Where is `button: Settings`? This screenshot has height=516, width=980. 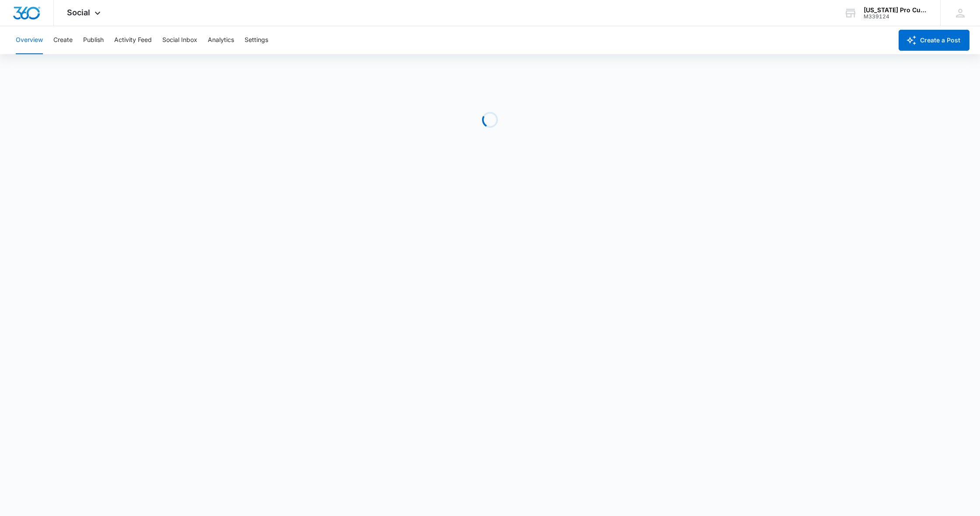
button: Settings is located at coordinates (256, 40).